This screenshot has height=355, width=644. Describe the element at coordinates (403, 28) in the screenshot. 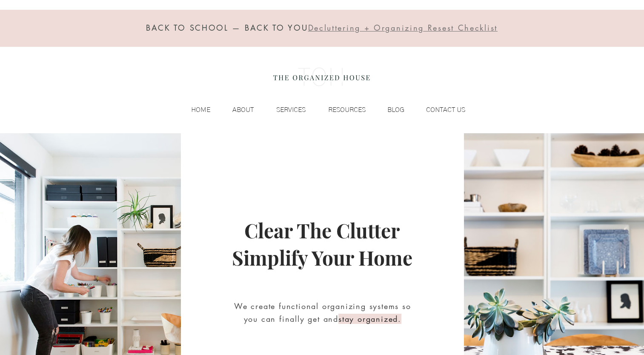

I see `span: Decluttering + Organizing Resest Checklist` at that location.